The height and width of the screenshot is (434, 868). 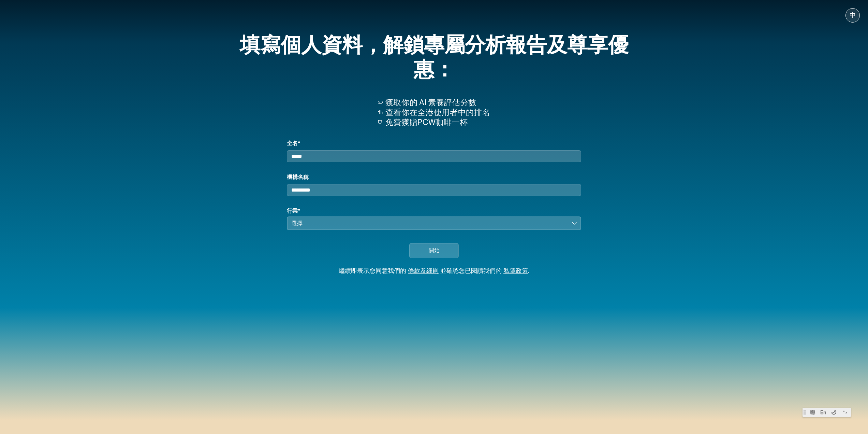 What do you see at coordinates (434, 223) in the screenshot?
I see `button: 選擇` at bounding box center [434, 223].